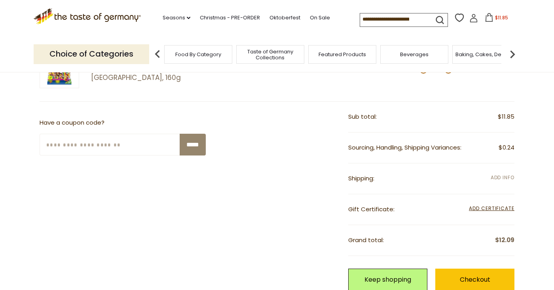 The height and width of the screenshot is (290, 554). I want to click on span: Sub total:, so click(362, 116).